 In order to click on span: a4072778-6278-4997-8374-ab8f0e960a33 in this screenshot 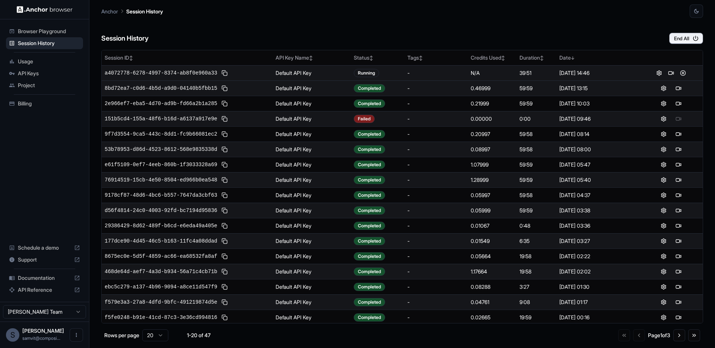, I will do `click(161, 73)`.